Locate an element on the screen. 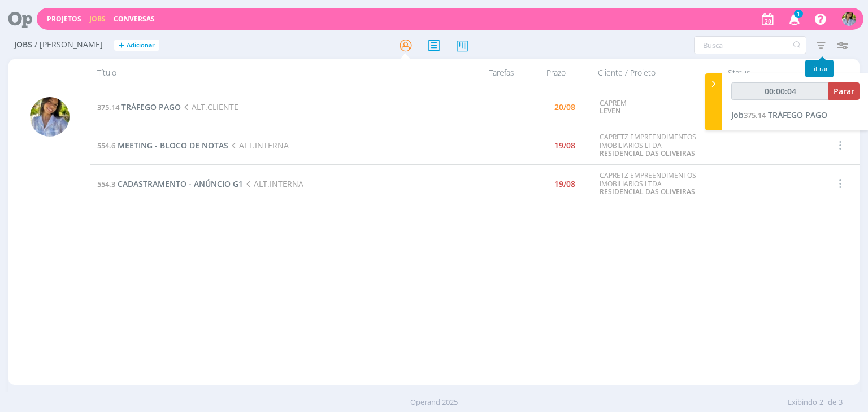 The width and height of the screenshot is (868, 412). span: 554.6 is located at coordinates (107, 146).